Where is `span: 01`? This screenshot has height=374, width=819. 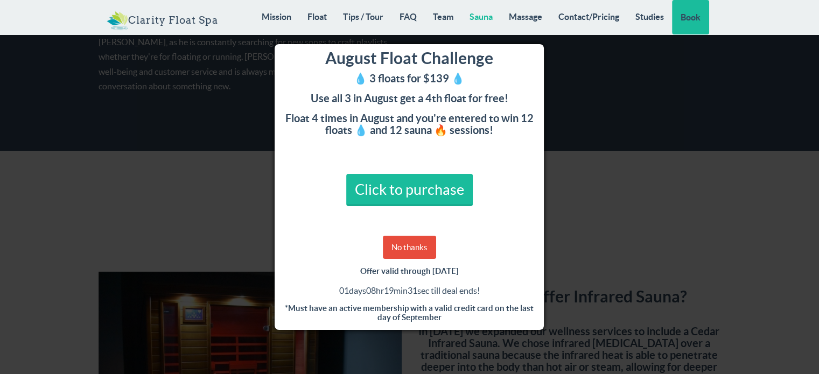
span: 01 is located at coordinates (344, 291).